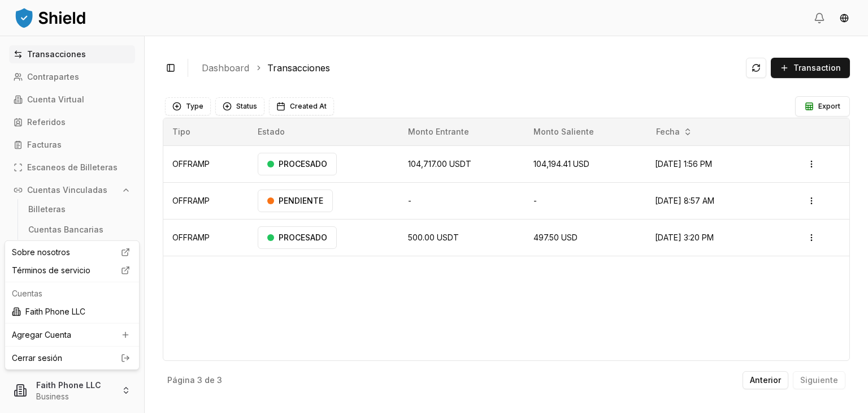 This screenshot has height=413, width=868. I want to click on div: Agregar Cuenta, so click(72, 335).